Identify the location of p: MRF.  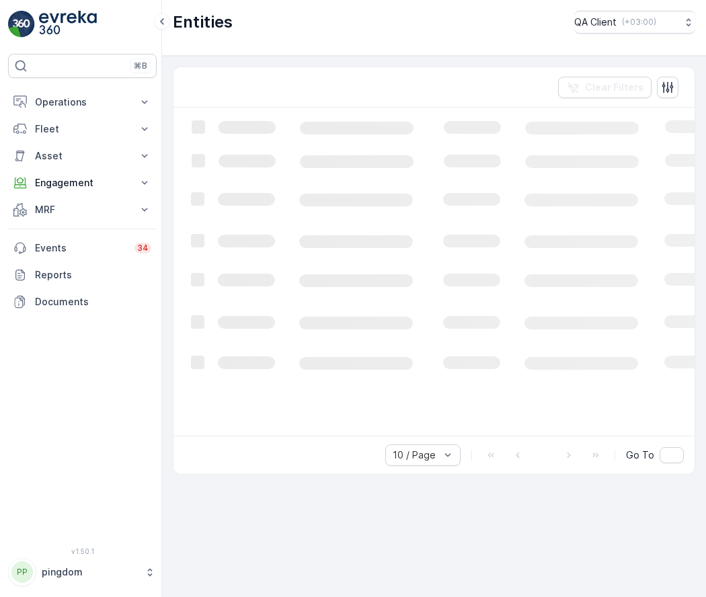
(82, 210).